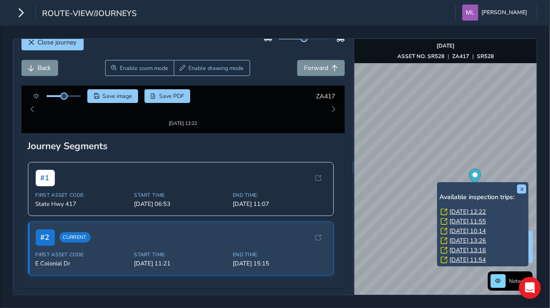 This screenshot has height=308, width=550. I want to click on img: diamond-layout, so click(470, 12).